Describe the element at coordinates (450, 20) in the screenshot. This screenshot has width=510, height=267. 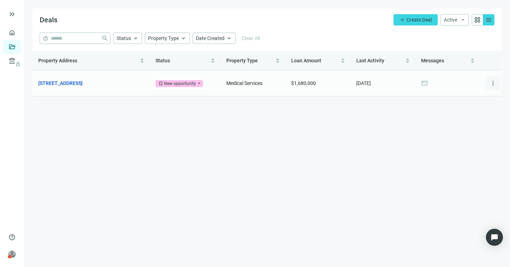
I see `span: Active` at that location.